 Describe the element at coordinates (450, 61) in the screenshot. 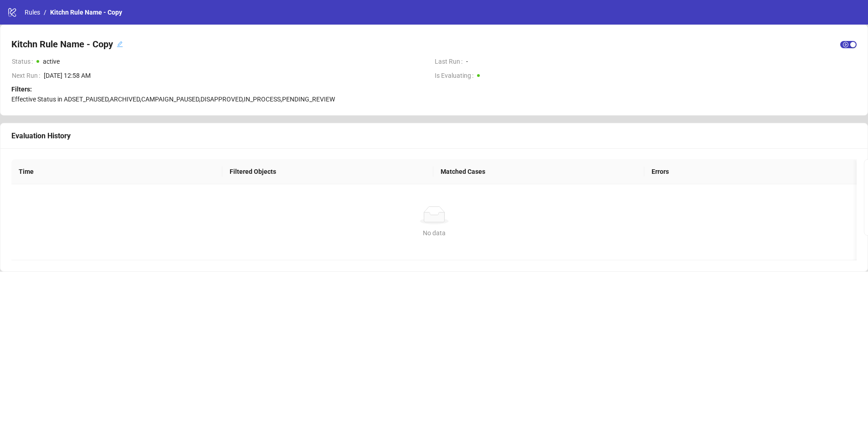

I see `span: Last Run` at that location.